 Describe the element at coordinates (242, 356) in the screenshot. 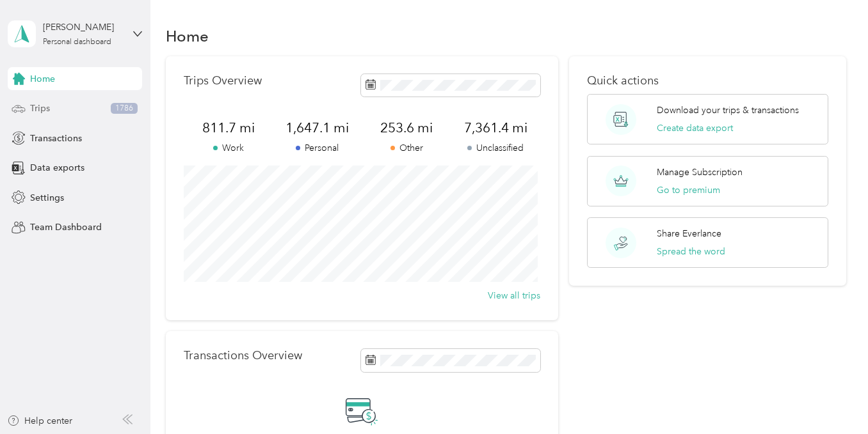

I see `p: Transactions Overview` at that location.